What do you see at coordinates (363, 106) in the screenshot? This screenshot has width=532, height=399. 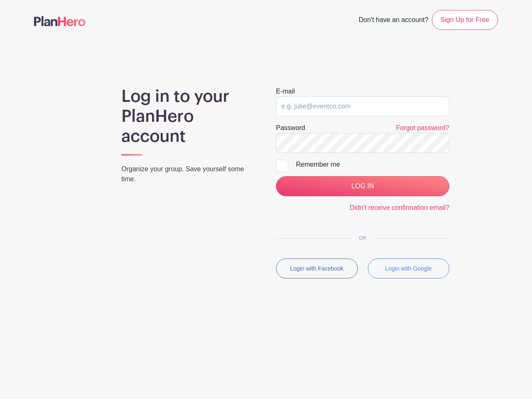 I see `input: e.g. julie@eventco.com` at bounding box center [363, 106].